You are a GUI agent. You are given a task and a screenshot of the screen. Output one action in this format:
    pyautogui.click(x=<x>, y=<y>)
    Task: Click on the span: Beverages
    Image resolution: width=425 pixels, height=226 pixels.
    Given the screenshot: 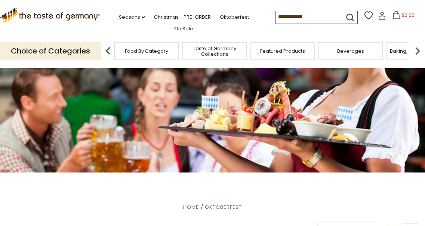 What is the action you would take?
    pyautogui.click(x=351, y=51)
    